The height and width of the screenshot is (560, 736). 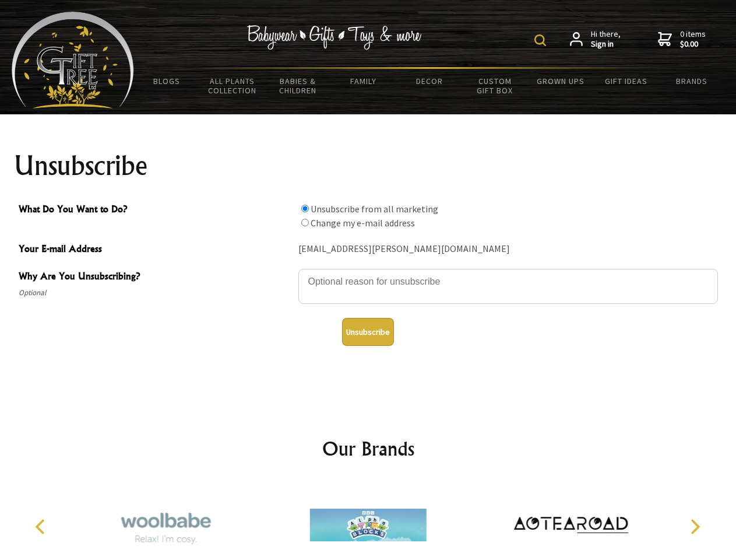 What do you see at coordinates (364, 81) in the screenshot?
I see `a: Family` at bounding box center [364, 81].